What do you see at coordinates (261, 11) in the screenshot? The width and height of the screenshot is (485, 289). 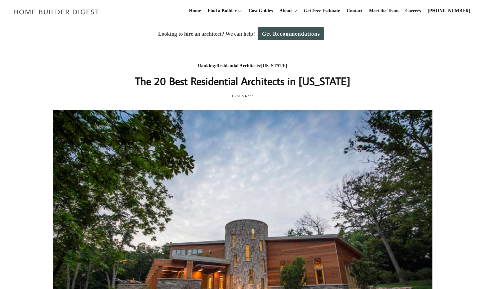 I see `a: Cost Guides` at bounding box center [261, 11].